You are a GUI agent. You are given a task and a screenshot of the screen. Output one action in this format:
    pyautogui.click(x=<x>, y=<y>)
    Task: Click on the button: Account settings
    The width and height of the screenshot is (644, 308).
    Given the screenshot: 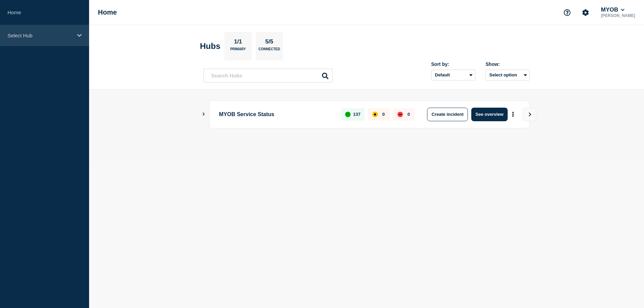 What is the action you would take?
    pyautogui.click(x=585, y=13)
    